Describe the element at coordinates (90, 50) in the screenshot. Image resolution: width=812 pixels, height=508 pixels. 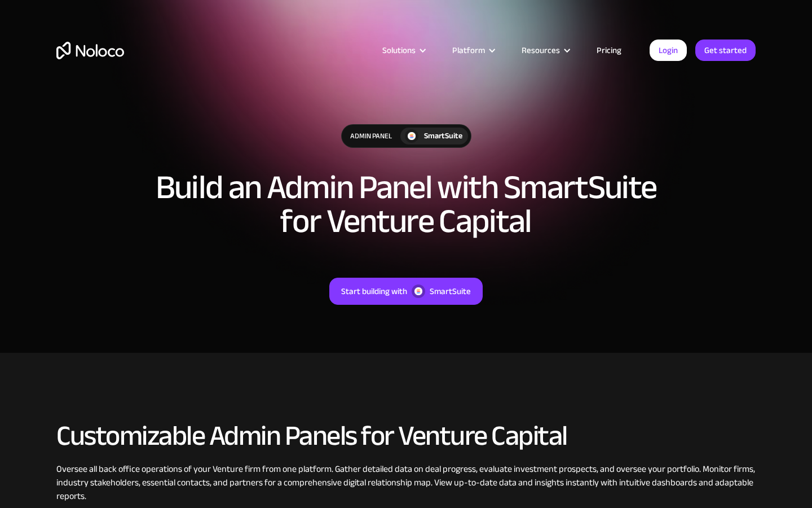
I see `a: home` at that location.